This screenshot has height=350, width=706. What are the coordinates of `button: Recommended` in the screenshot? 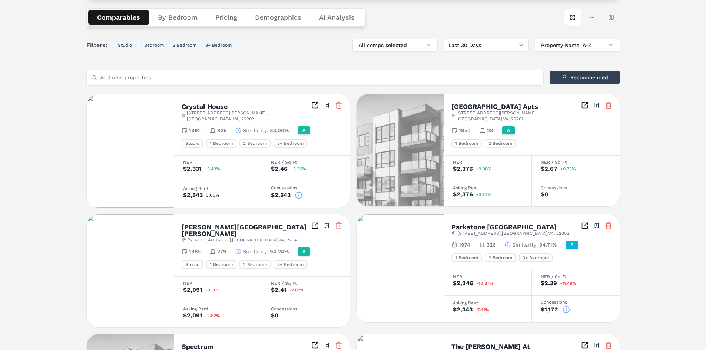 It's located at (585, 77).